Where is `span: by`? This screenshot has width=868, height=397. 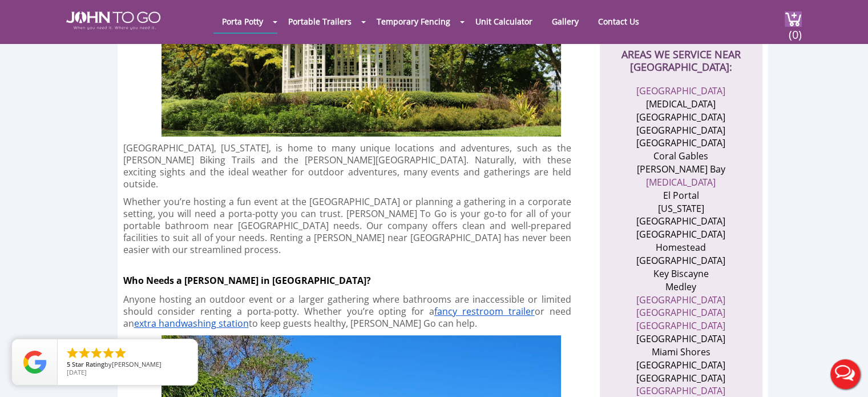 span: by is located at coordinates (127, 365).